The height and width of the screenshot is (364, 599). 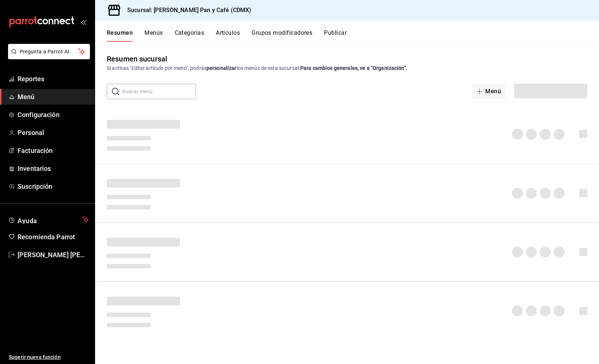 What do you see at coordinates (189, 35) in the screenshot?
I see `button: Categorías` at bounding box center [189, 35].